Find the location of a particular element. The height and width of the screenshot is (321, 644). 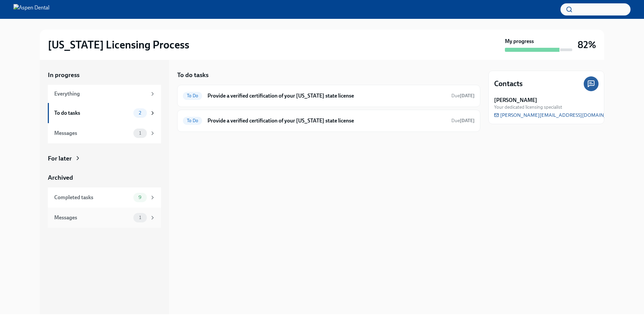

div: Everything is located at coordinates (100, 94).